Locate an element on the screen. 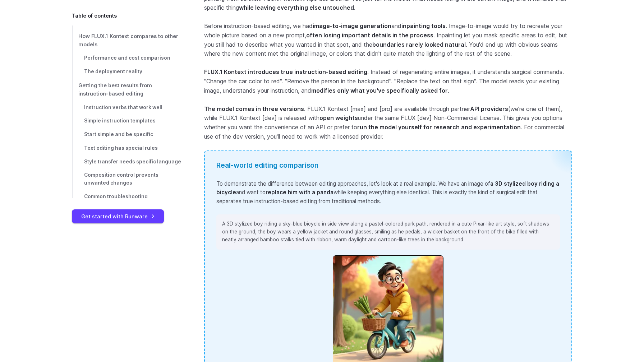  strong: often losing important details in the process is located at coordinates (370, 35).